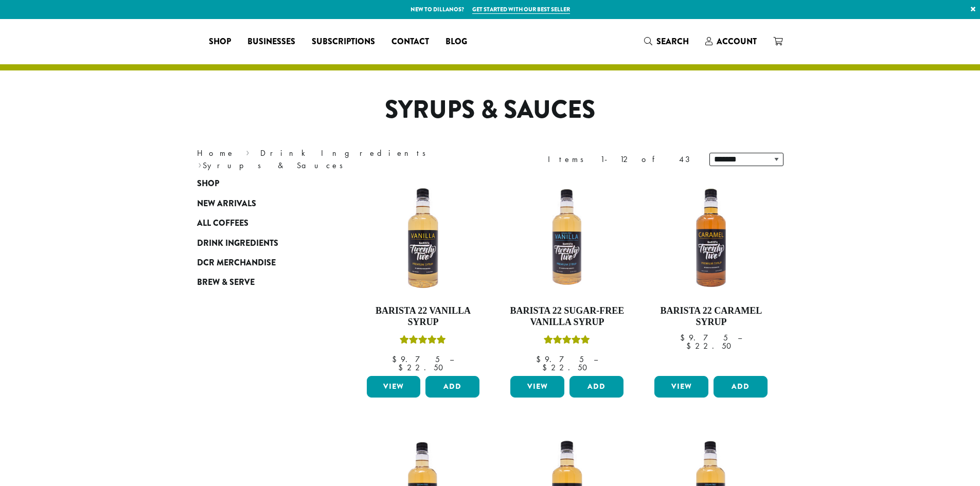 This screenshot has width=980, height=486. Describe the element at coordinates (737, 41) in the screenshot. I see `span: Account` at that location.